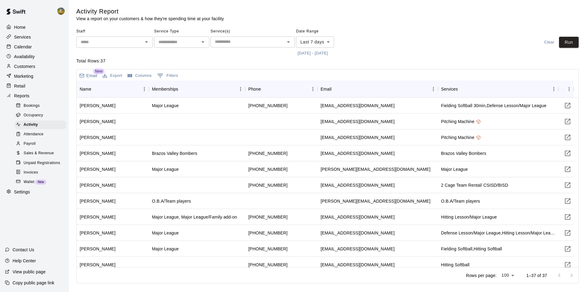 This screenshot has width=586, height=292. I want to click on div: Hitting Lesson/Major League, so click(469, 217).